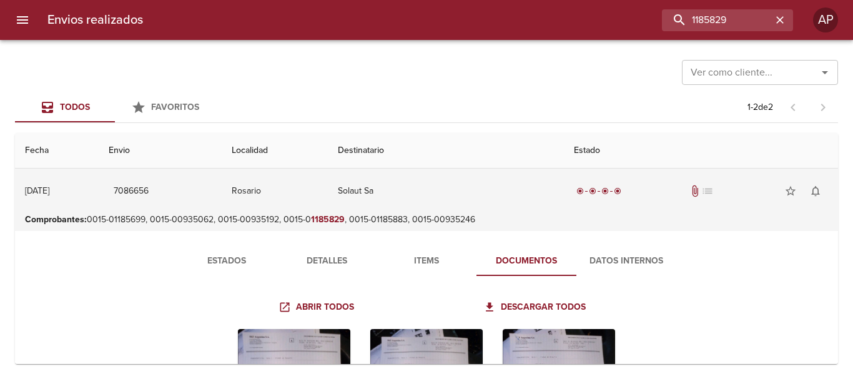  Describe the element at coordinates (816, 191) in the screenshot. I see `span: notifications_none` at that location.